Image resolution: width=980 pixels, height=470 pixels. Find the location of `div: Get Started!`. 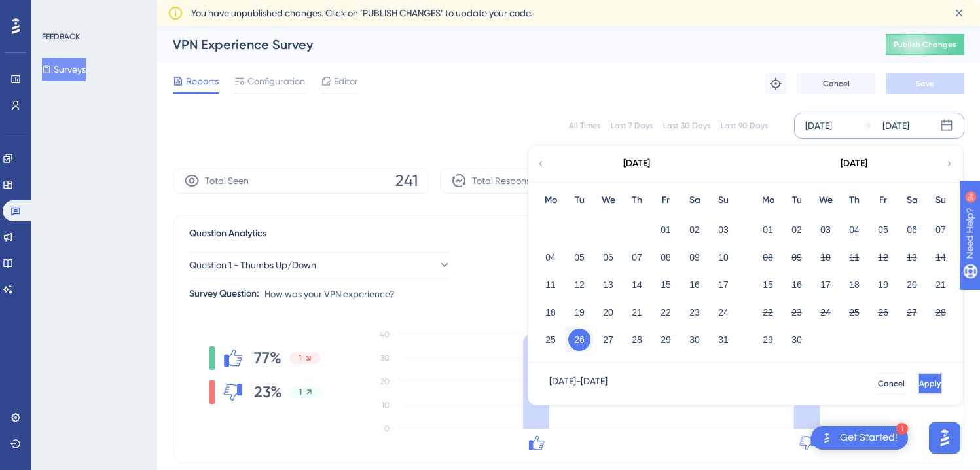

div: Get Started! is located at coordinates (868, 437).